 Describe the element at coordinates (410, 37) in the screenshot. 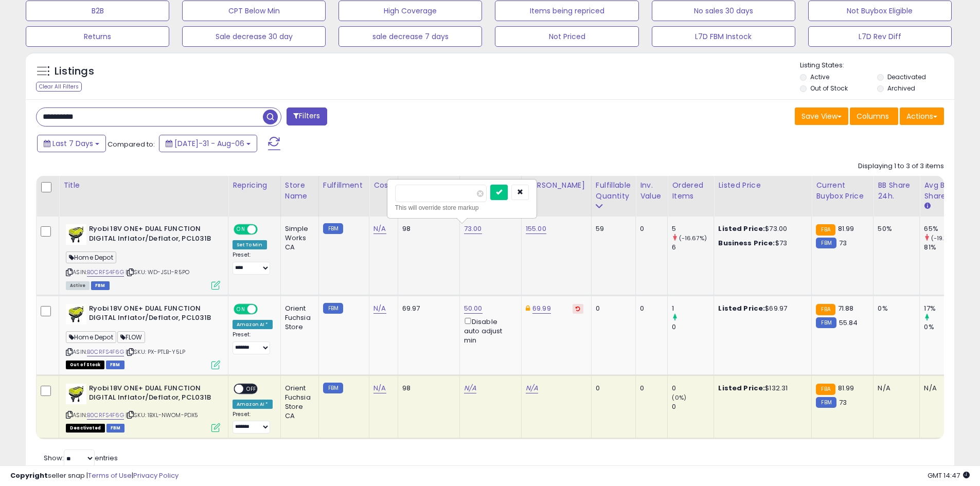

I see `button: sale decrease 7 days` at that location.